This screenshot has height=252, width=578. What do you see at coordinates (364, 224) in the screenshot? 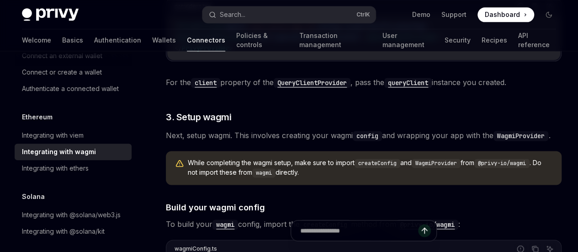
I see `span: To build your config, import the method from :` at bounding box center [364, 224].